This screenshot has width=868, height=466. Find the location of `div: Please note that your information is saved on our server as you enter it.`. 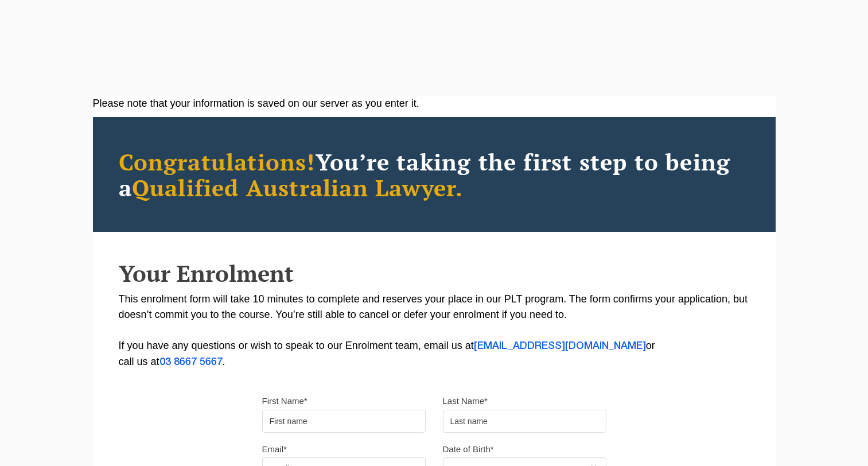

div: Please note that your information is saved on our server as you enter it. is located at coordinates (434, 103).